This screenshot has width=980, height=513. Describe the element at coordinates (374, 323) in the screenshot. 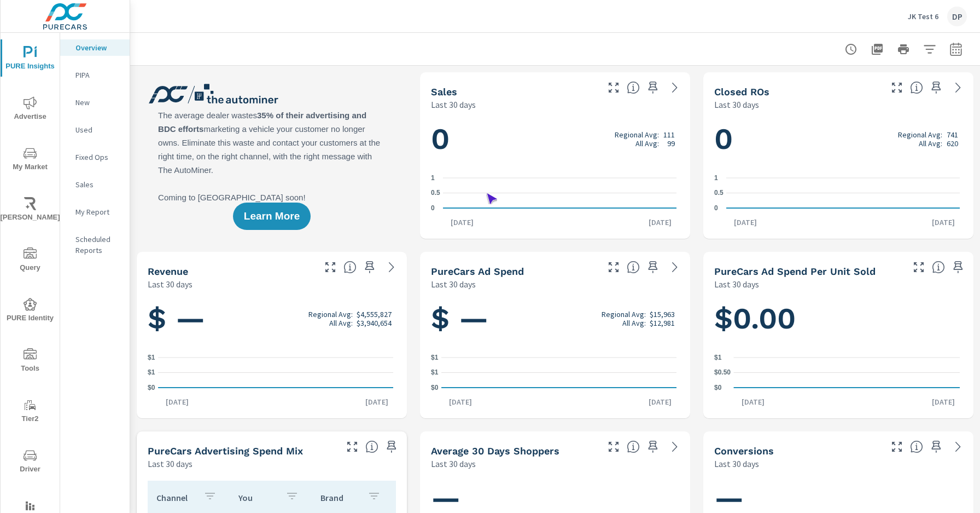

I see `p: $3,940,654` at that location.